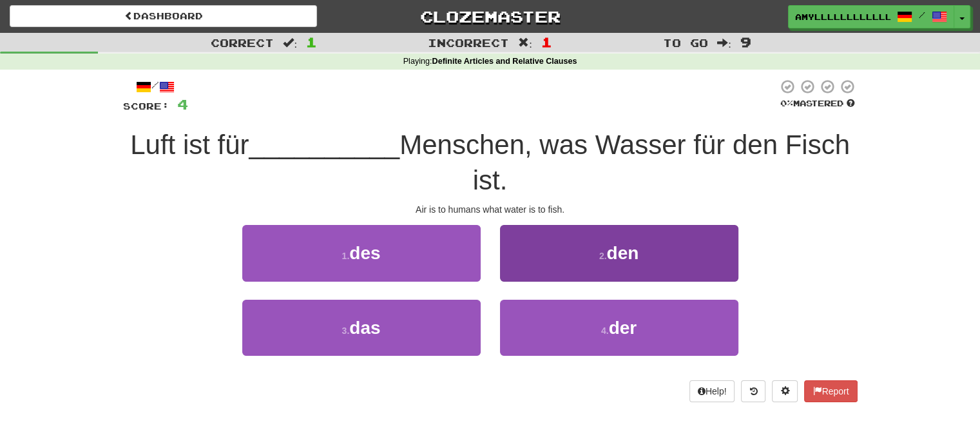 The height and width of the screenshot is (448, 980). What do you see at coordinates (830, 391) in the screenshot?
I see `button: Report` at bounding box center [830, 391].